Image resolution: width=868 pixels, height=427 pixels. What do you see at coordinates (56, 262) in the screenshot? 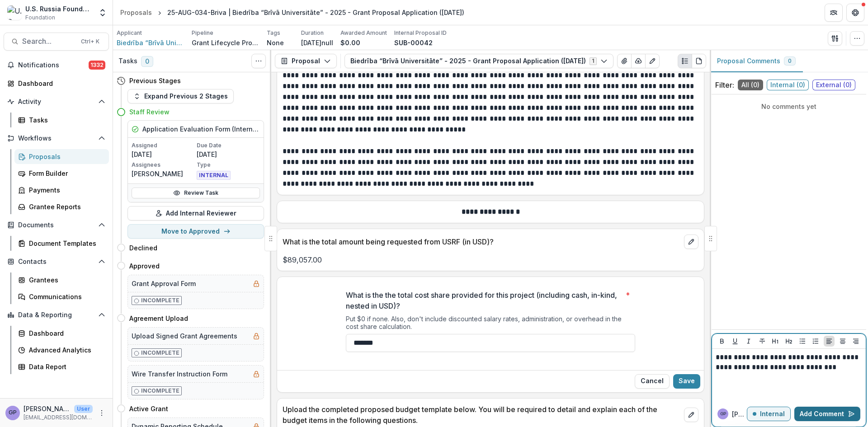
I see `span: Contacts` at bounding box center [56, 262].